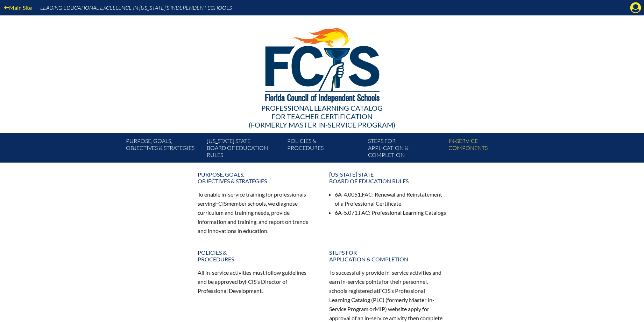 This screenshot has height=322, width=644. I want to click on span: PLC, so click(378, 299).